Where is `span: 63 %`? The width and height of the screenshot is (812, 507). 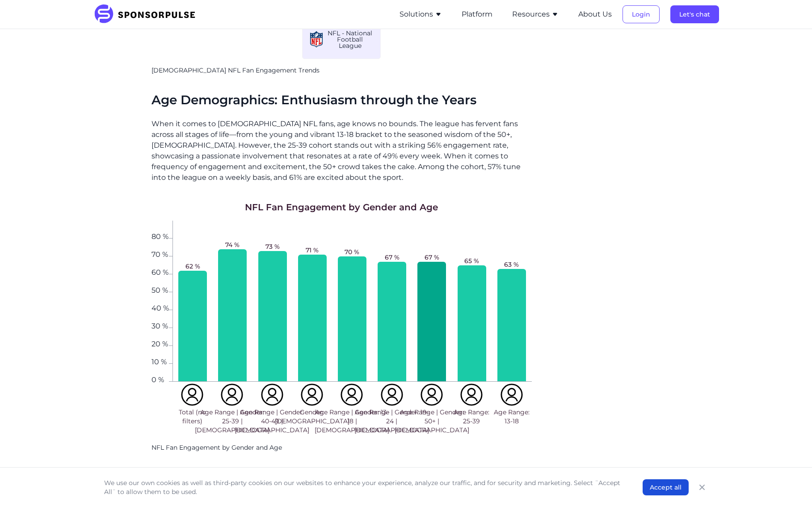 span: 63 % is located at coordinates (511, 264).